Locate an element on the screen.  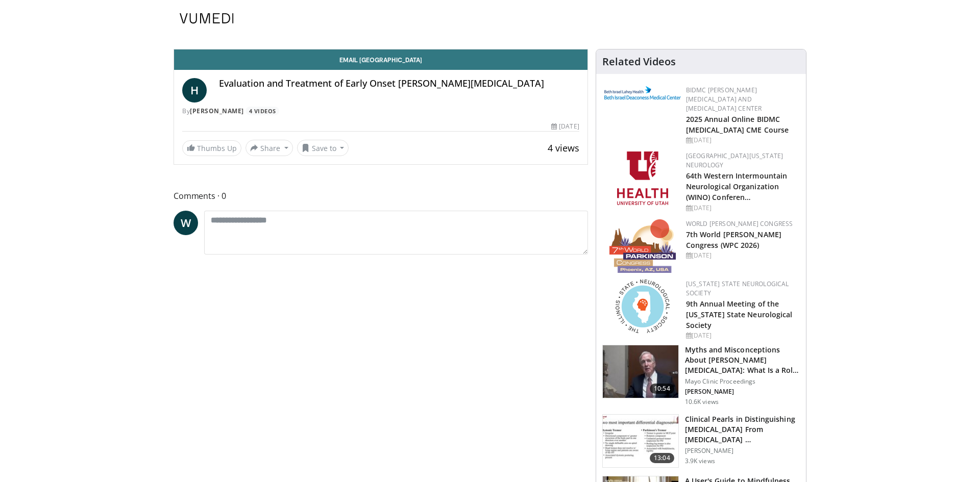
img: VuMedi Logo is located at coordinates (207, 18).